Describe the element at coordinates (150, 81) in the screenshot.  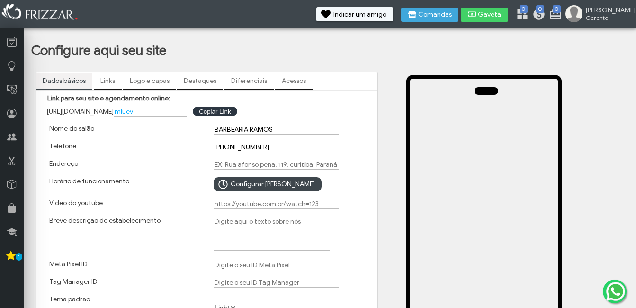
I see `a: Logo e capas` at that location.